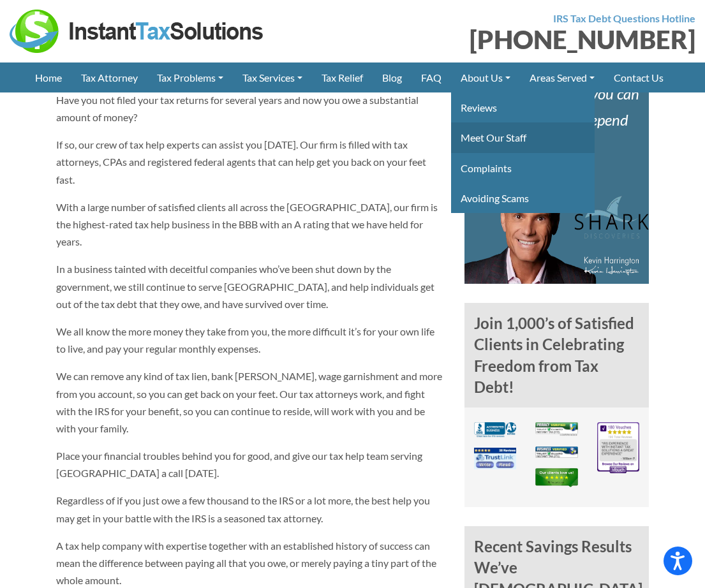 Image resolution: width=705 pixels, height=588 pixels. What do you see at coordinates (557, 355) in the screenshot?
I see `h4: Join 1,000’s of Satisfied Clients in Celebrating Freedom from Tax Debt!` at bounding box center [557, 355].